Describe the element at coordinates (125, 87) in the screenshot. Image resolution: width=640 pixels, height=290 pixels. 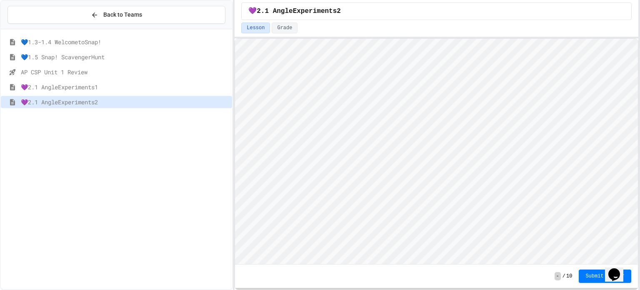
I see `span: 💜2.1 AngleExperiments1` at that location.